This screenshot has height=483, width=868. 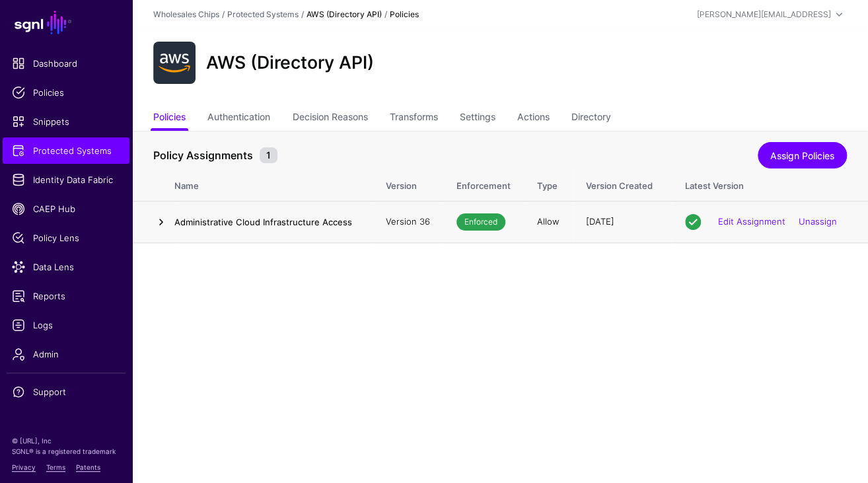 I want to click on a: Edit Assignment, so click(x=751, y=221).